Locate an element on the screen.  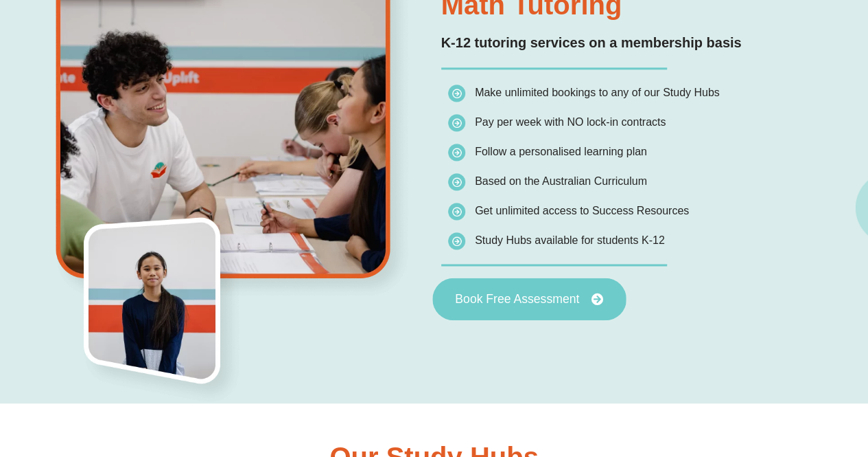
span: Make unlimited bookings to any of our Study Hubs is located at coordinates (597, 92).